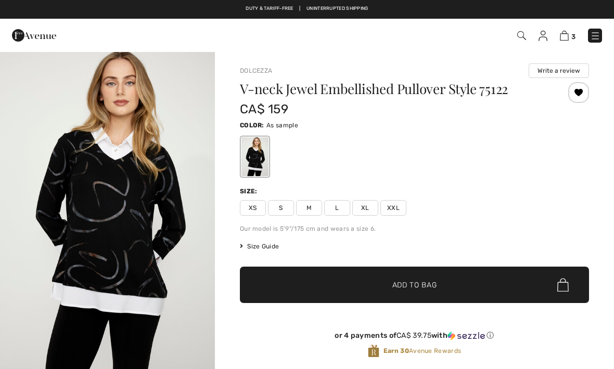 The height and width of the screenshot is (369, 614). What do you see at coordinates (563, 285) in the screenshot?
I see `img: Bag.svg` at bounding box center [563, 285].